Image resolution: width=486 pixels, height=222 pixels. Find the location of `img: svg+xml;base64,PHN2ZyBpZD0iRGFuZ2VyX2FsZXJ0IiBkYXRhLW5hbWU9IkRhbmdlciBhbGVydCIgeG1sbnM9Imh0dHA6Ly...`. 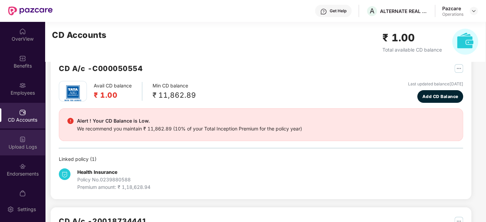

img: svg+xml;base64,PHN2ZyBpZD0iRGFuZ2VyX2FsZXJ0IiBkYXRhLW5hbWU9IkRhbmdlciBhbGVydCIgeG1sbnM9Imh0dHA6Ly... is located at coordinates (70, 121).